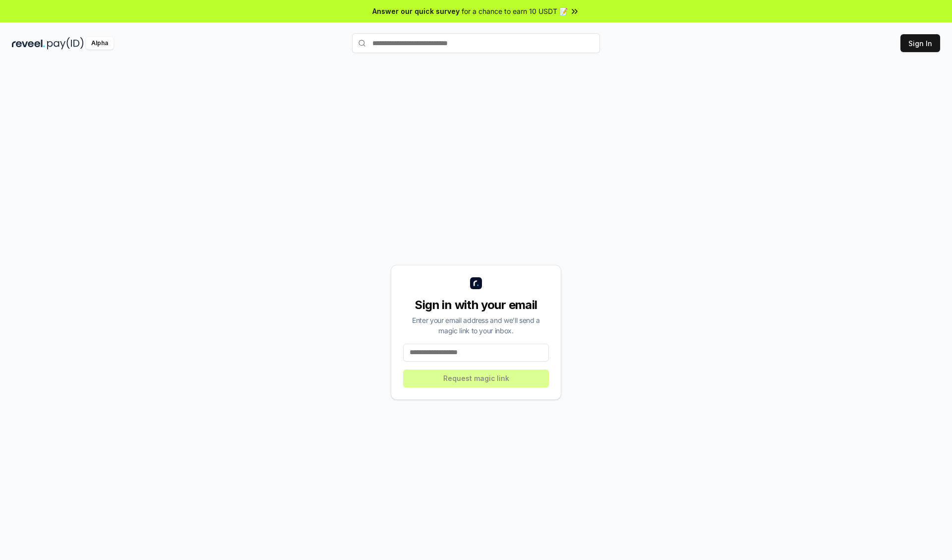 This screenshot has width=952, height=560. I want to click on div: Enter your email address and we’ll send a magic link to your inbox., so click(476, 325).